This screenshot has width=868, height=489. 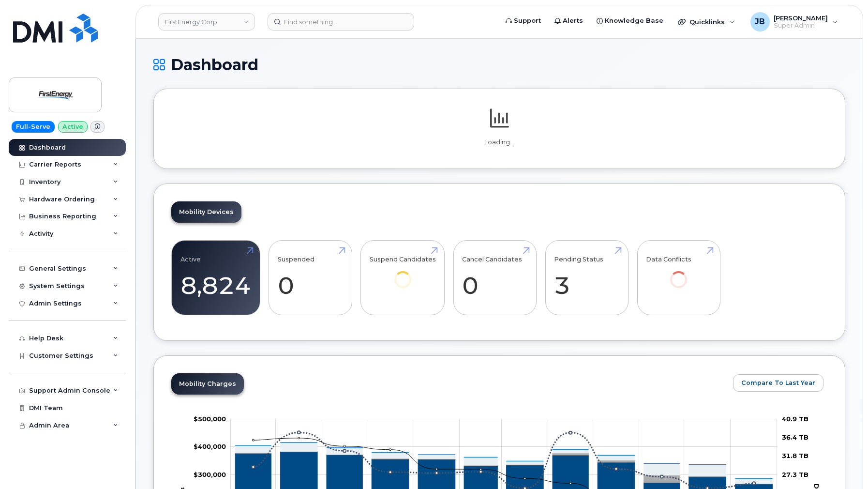 What do you see at coordinates (402, 274) in the screenshot?
I see `a: Suspend Candidates` at bounding box center [402, 274].